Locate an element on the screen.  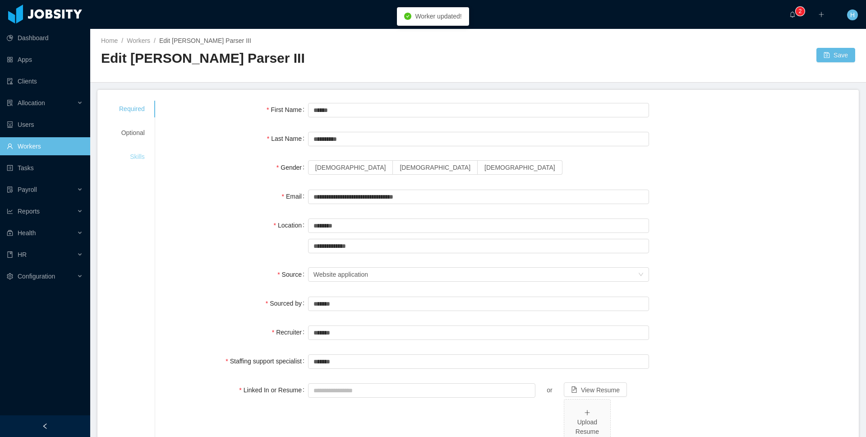
input: Last Name is located at coordinates (479, 139).